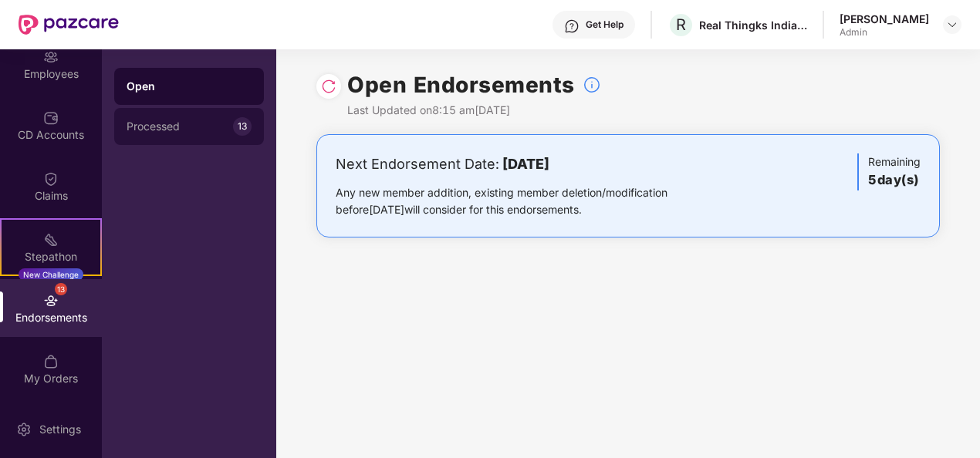 Image resolution: width=980 pixels, height=458 pixels. I want to click on h3: 5 day(s), so click(894, 181).